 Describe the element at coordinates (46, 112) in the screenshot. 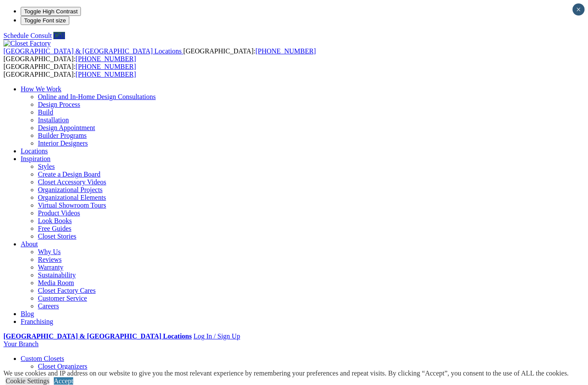

I see `a: Build` at that location.